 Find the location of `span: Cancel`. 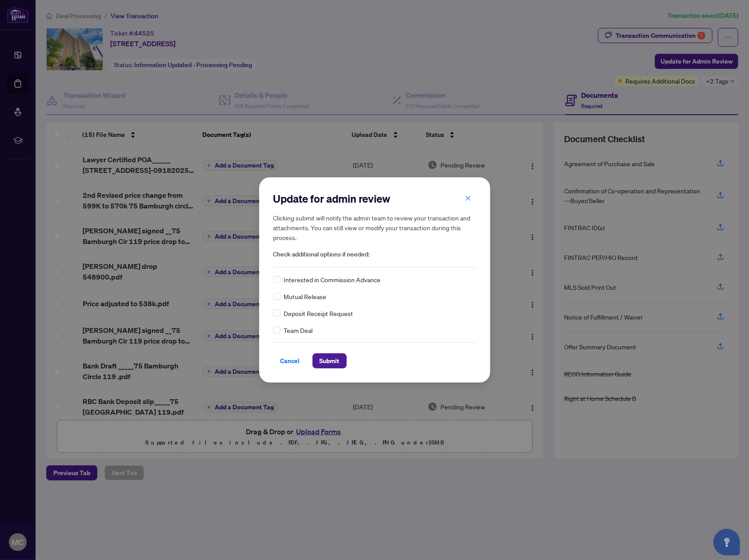

span: Cancel is located at coordinates (290, 361).